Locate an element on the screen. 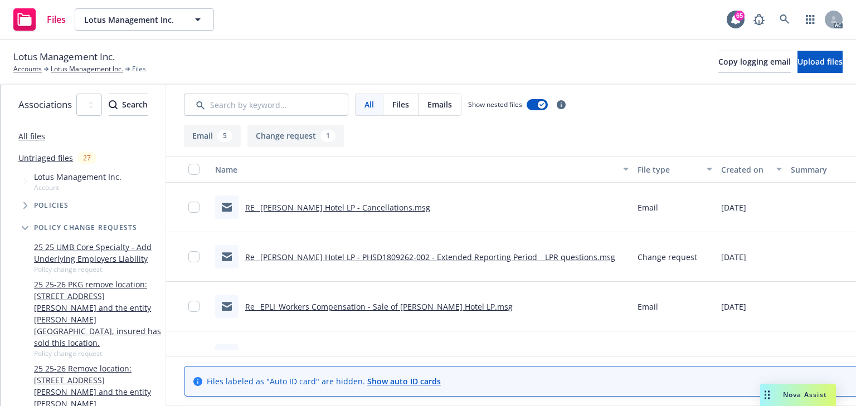 This screenshot has width=856, height=406. button: Change request is located at coordinates (296, 136).